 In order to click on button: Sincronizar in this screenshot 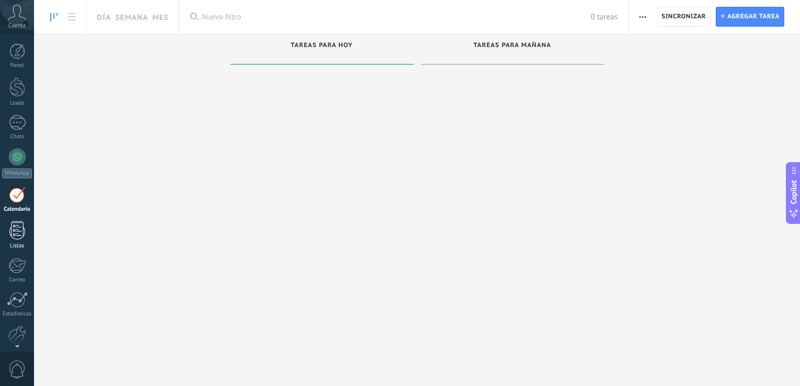, I will do `click(684, 17)`.